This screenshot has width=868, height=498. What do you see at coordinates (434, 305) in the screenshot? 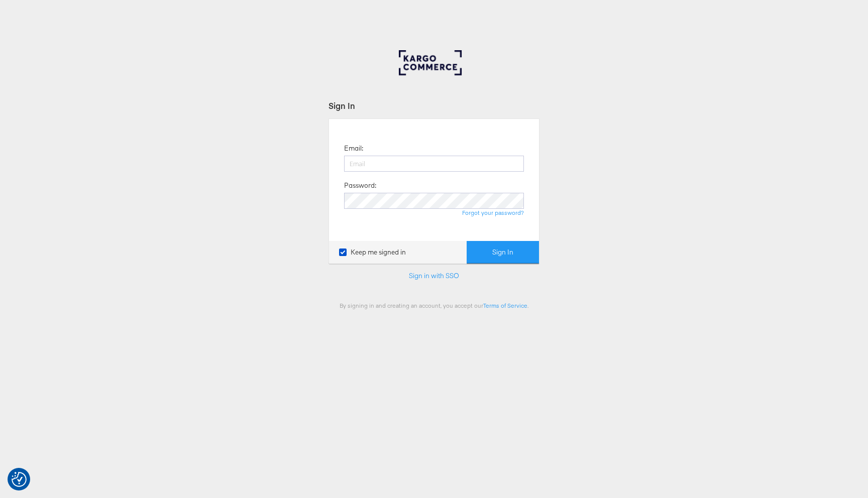
I see `div: By signing in and creating an account, you accept our .` at bounding box center [434, 305].